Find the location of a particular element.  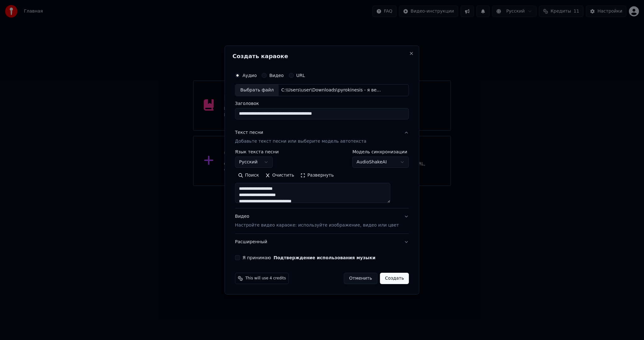

button: Развернуть is located at coordinates (317, 175).